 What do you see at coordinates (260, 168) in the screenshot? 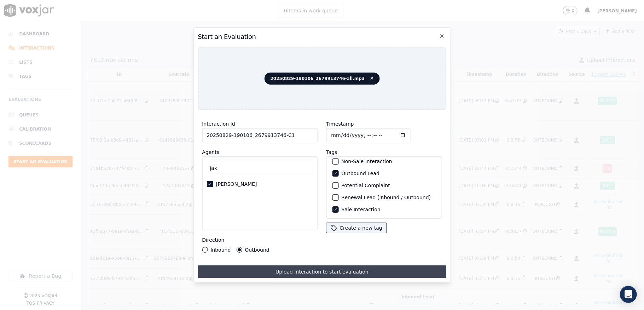
I see `input: Search Agents...` at bounding box center [260, 168].